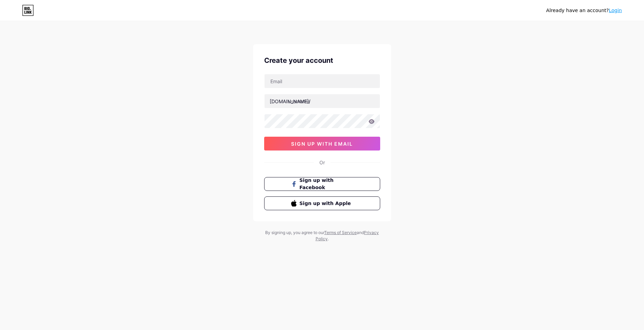 Image resolution: width=644 pixels, height=330 pixels. I want to click on a: Sign up with Facebook, so click(322, 184).